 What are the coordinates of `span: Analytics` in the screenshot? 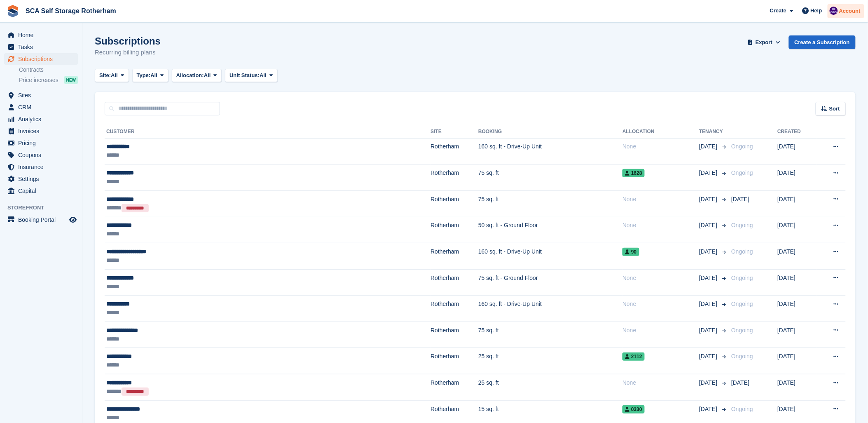 It's located at (43, 119).